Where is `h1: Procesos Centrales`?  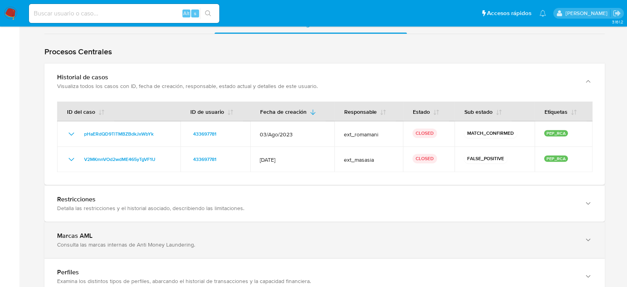
h1: Procesos Centrales is located at coordinates (324, 52).